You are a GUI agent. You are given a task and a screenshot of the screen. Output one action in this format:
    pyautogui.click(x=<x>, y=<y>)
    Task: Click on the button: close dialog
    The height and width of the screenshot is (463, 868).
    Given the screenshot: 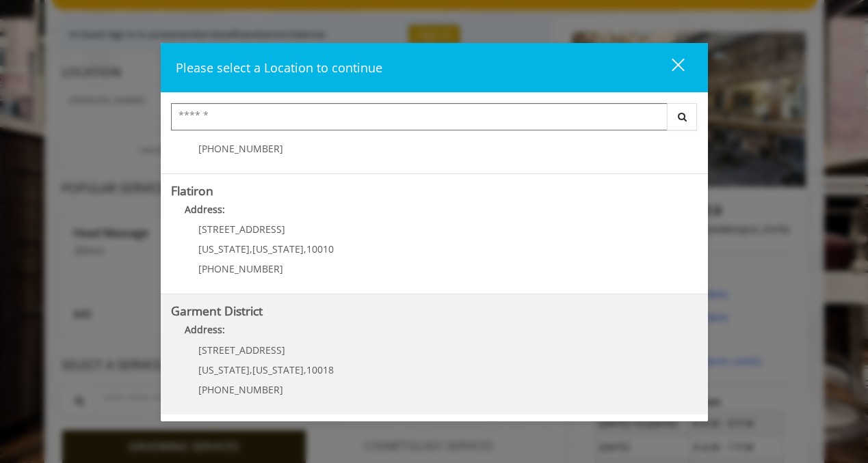 What is the action you would take?
    pyautogui.click(x=670, y=67)
    